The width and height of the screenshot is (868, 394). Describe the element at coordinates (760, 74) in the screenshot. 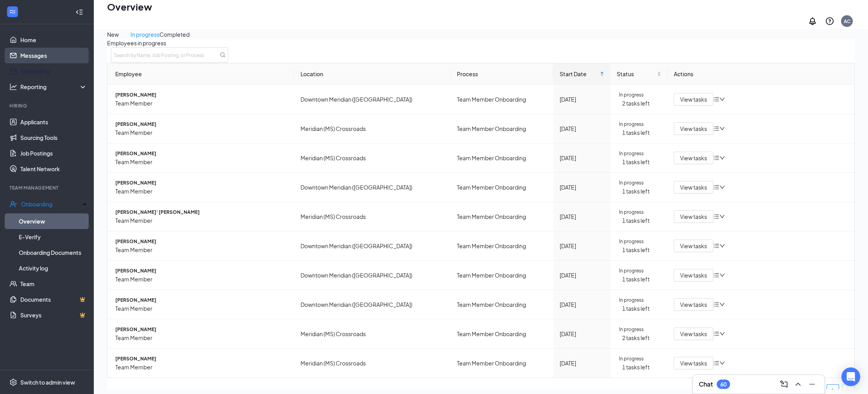

I see `th: Actions` at that location.